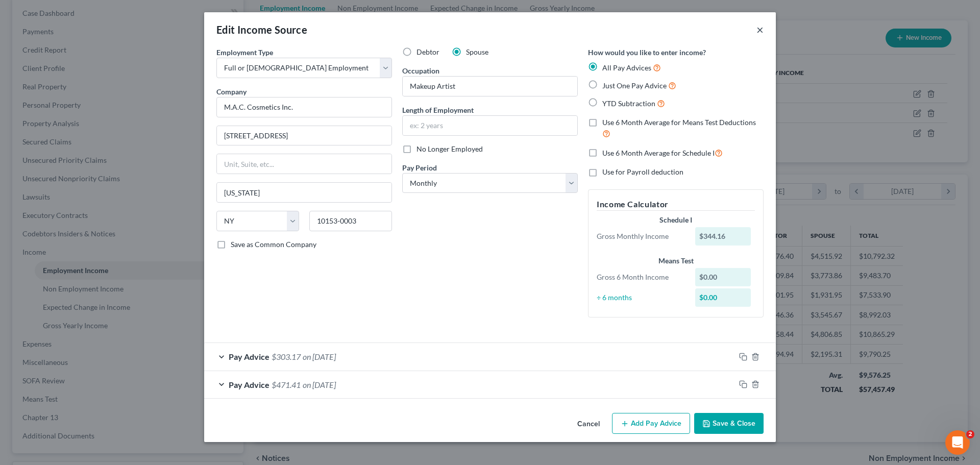 This screenshot has width=980, height=465. I want to click on label: How would you like to enter income?, so click(647, 52).